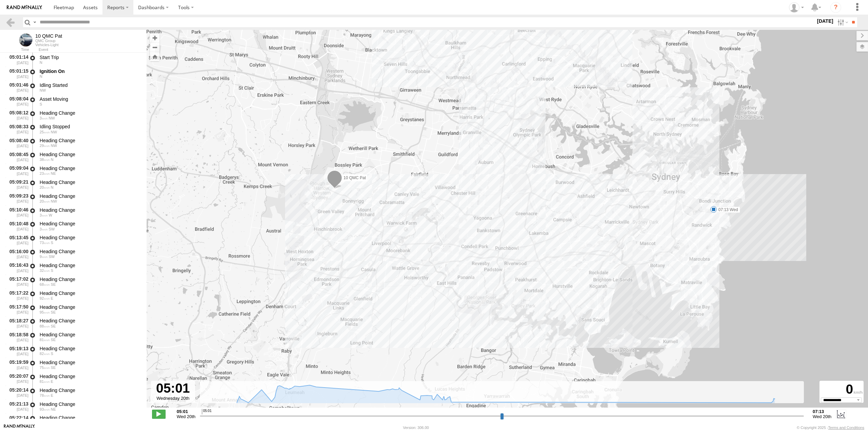  What do you see at coordinates (155, 56) in the screenshot?
I see `button: Zoom Home` at bounding box center [155, 56].